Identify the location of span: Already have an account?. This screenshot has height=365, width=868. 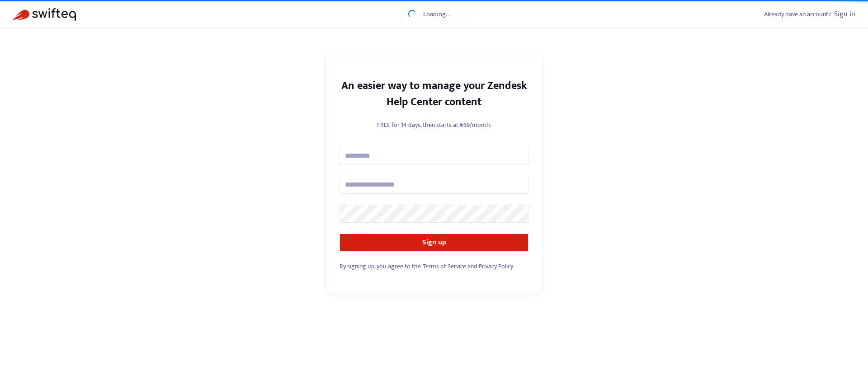
(797, 14).